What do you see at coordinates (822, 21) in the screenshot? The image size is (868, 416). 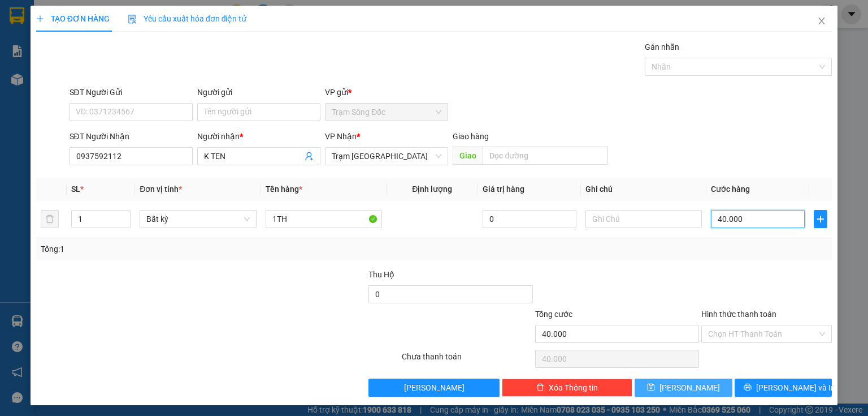 I see `button: Close` at bounding box center [822, 21].